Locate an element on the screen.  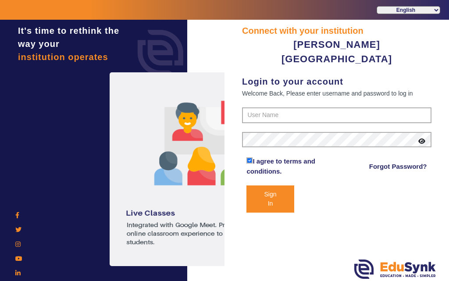
button: Sign In is located at coordinates (270, 199).